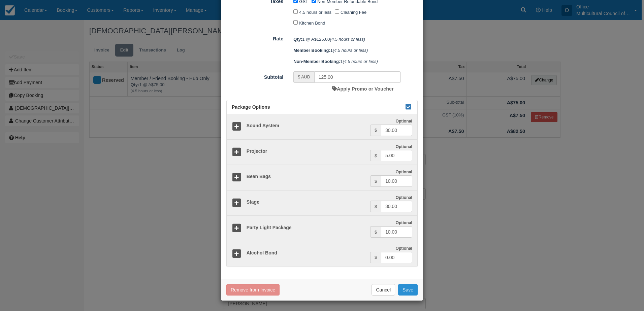 The image size is (644, 311). What do you see at coordinates (306, 177) in the screenshot?
I see `h5: Bean Bags` at bounding box center [306, 177].